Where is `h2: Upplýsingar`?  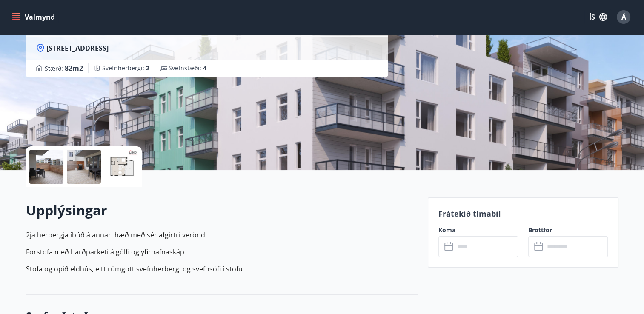 h2: Upplýsingar is located at coordinates (222, 210).